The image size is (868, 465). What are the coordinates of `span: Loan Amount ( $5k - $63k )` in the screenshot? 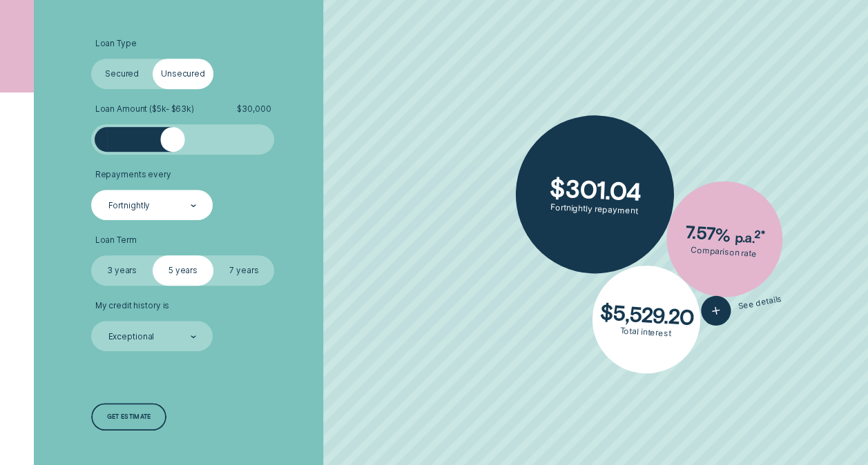 It's located at (144, 109).